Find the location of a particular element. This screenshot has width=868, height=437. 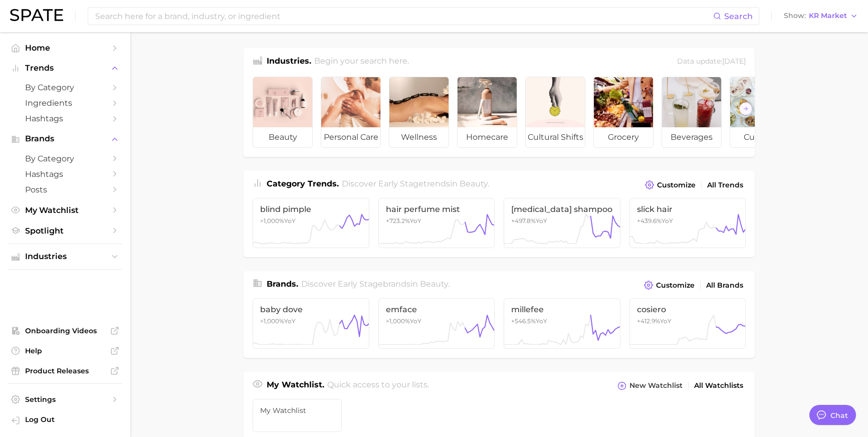

span: slick hair is located at coordinates (687, 209).